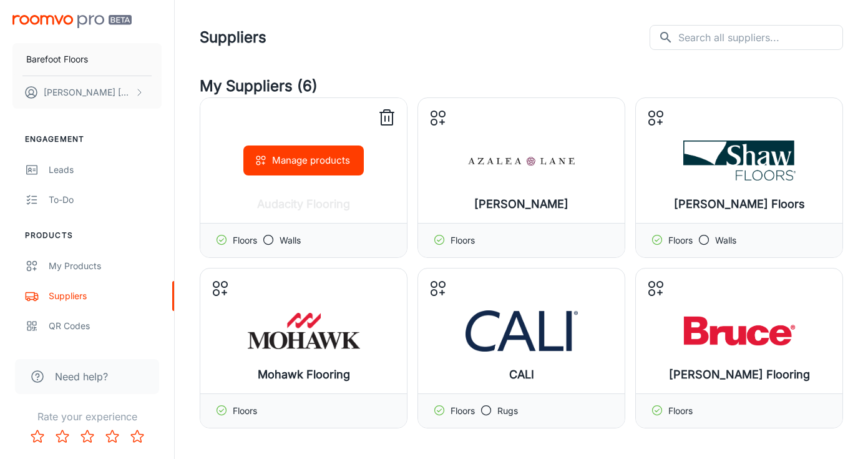  Describe the element at coordinates (105, 266) in the screenshot. I see `div: My Products` at that location.